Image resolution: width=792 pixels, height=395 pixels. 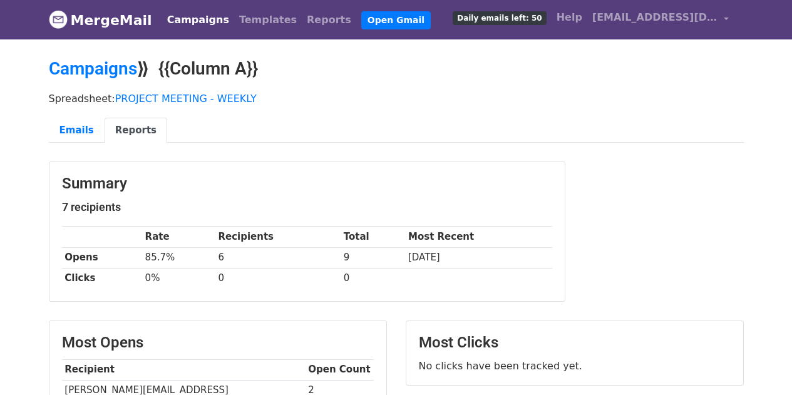 What do you see at coordinates (218, 342) in the screenshot?
I see `h3: Most Opens` at bounding box center [218, 342].